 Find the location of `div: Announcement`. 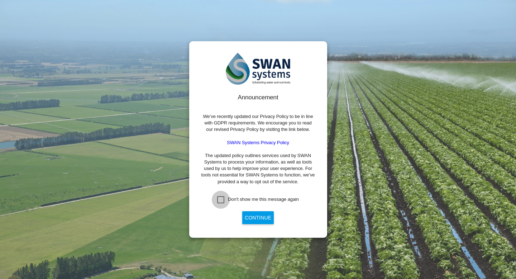

div: Announcement is located at coordinates (258, 97).